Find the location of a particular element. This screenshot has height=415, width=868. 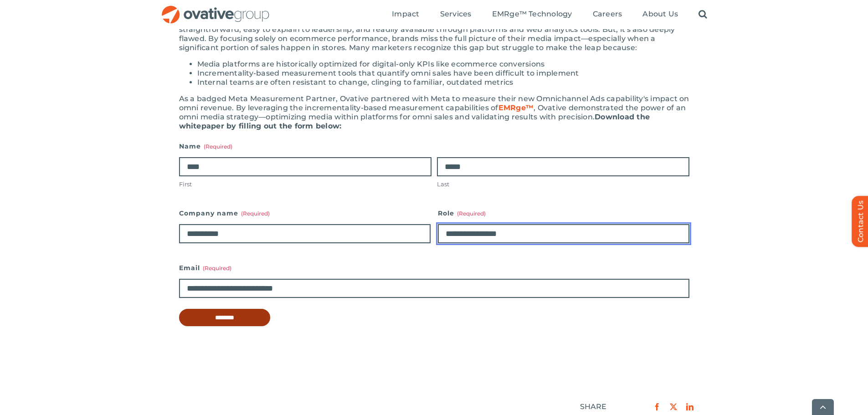

label: Company name is located at coordinates (305, 213).